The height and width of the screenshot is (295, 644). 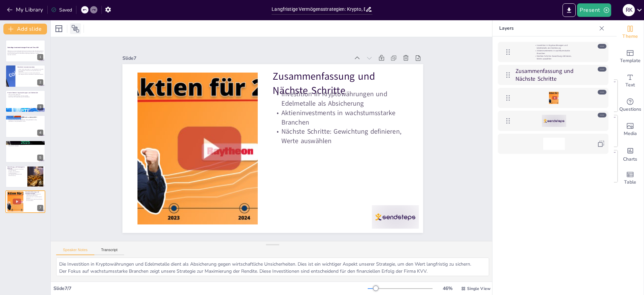 What do you see at coordinates (25, 97) in the screenshot?
I see `p: Gewichtung: 60% Kryptowährungen, 40% Edelmetalle` at bounding box center [25, 97].